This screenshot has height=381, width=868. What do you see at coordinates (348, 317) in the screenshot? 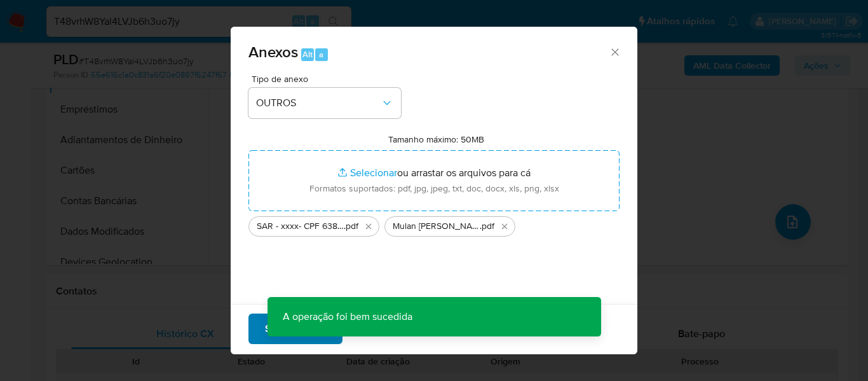
I see `p: A operação foi bem sucedida` at bounding box center [348, 317].